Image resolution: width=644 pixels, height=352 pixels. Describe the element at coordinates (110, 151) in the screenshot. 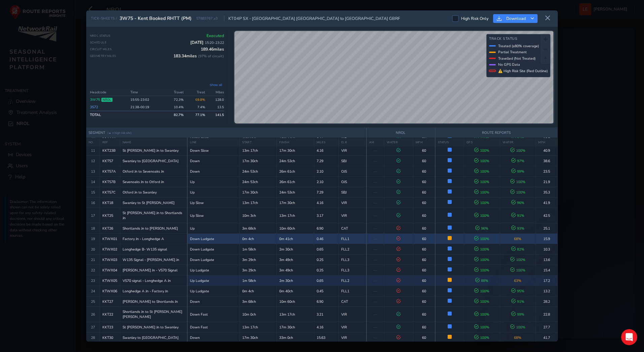

I see `td: KKT23B` at that location.